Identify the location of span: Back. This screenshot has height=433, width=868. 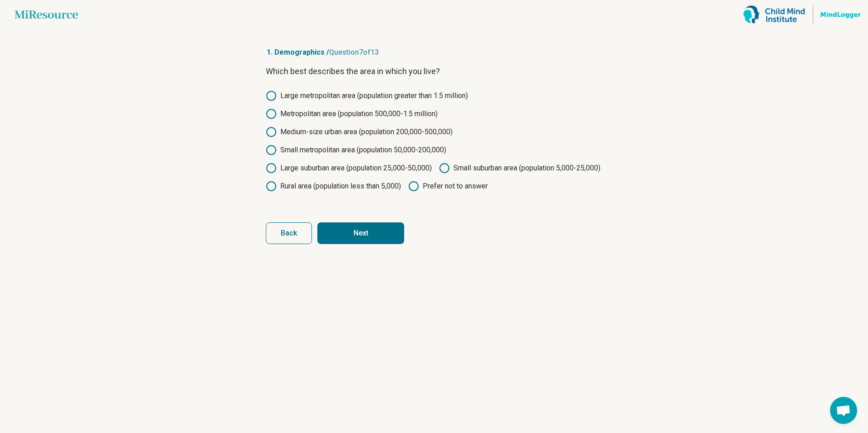
(289, 233).